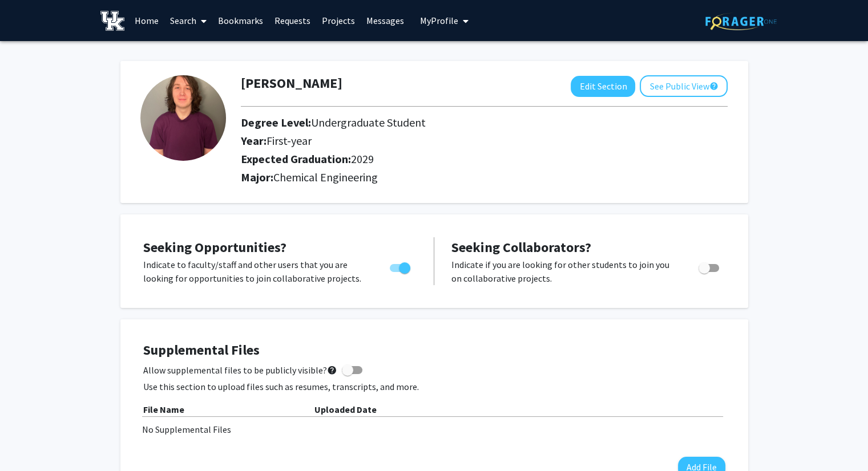 Image resolution: width=868 pixels, height=471 pixels. What do you see at coordinates (326, 177) in the screenshot?
I see `span: Chemical Engineering` at bounding box center [326, 177].